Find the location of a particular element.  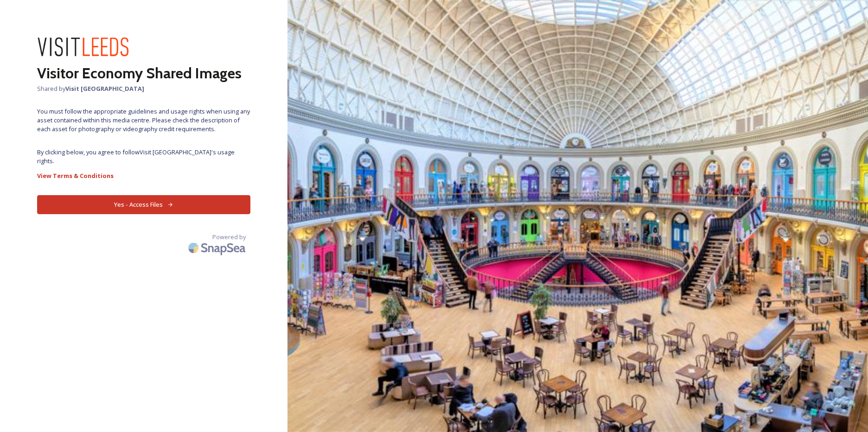

img: SnapSea Logo is located at coordinates (218, 248).